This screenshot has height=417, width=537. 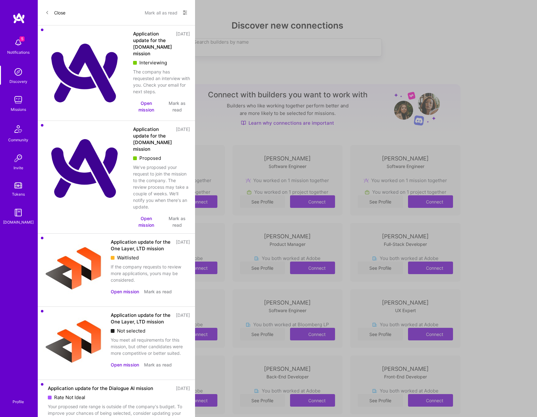 What do you see at coordinates (100, 388) in the screenshot?
I see `div: Application update for the Dialogue AI mission` at bounding box center [100, 388].